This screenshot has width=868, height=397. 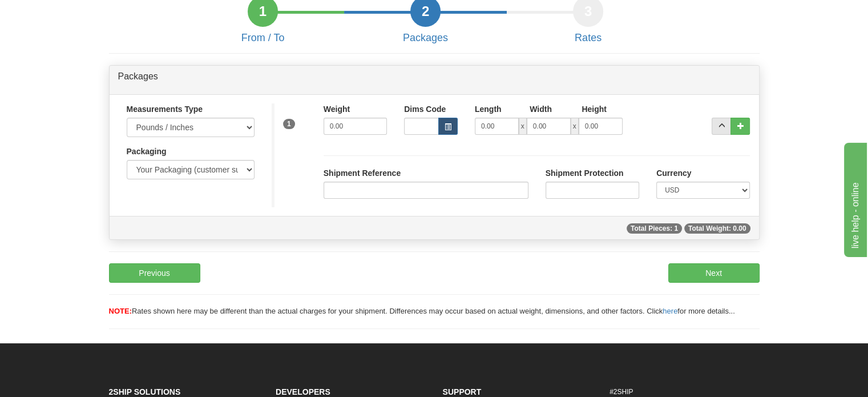 I want to click on a: here, so click(x=670, y=310).